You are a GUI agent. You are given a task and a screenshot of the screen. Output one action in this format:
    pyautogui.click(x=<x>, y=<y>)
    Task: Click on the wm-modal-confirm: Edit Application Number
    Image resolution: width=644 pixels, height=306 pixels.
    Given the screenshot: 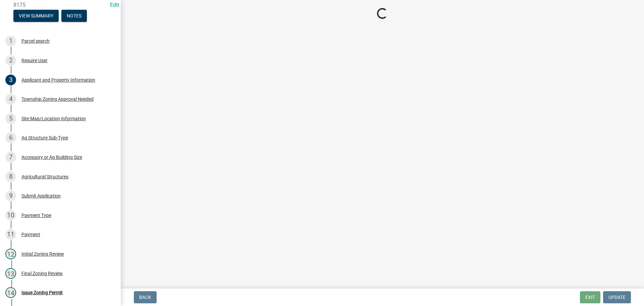 What is the action you would take?
    pyautogui.click(x=115, y=5)
    